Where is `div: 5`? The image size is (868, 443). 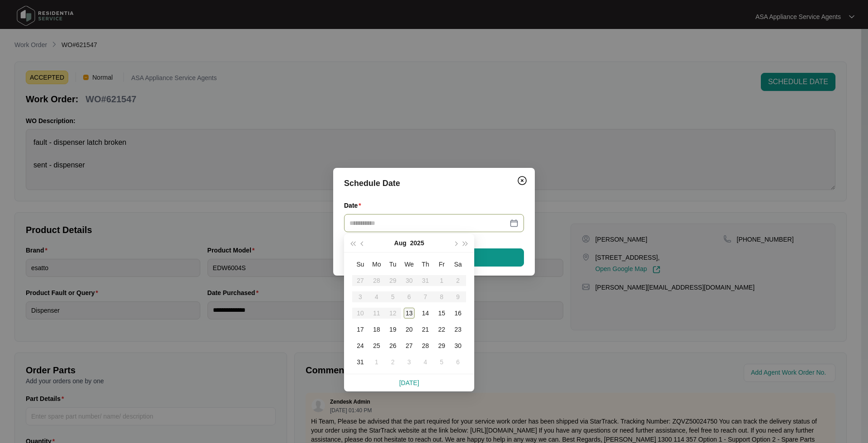 div: 5 is located at coordinates (442, 362).